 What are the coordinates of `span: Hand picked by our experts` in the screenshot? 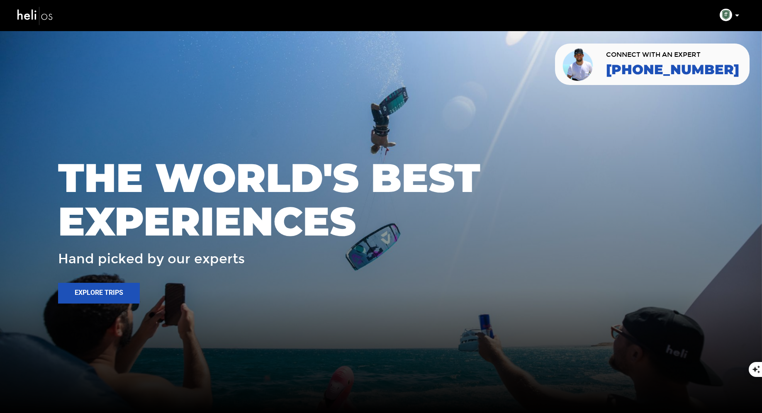 It's located at (151, 259).